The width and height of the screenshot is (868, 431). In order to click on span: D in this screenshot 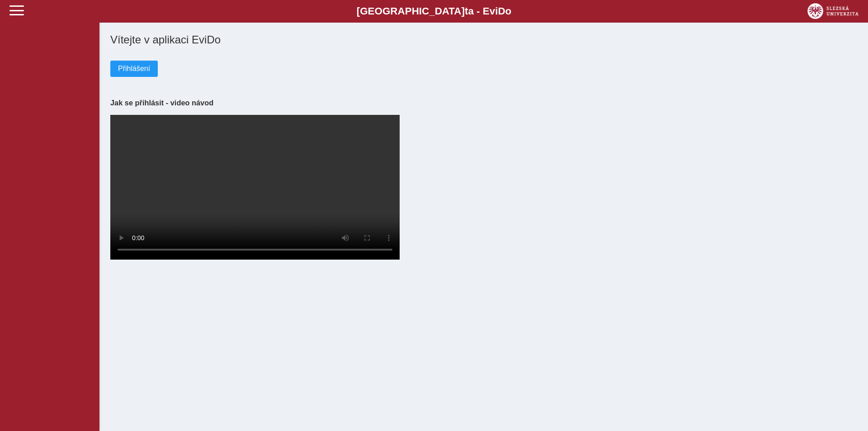, I will do `click(501, 11)`.